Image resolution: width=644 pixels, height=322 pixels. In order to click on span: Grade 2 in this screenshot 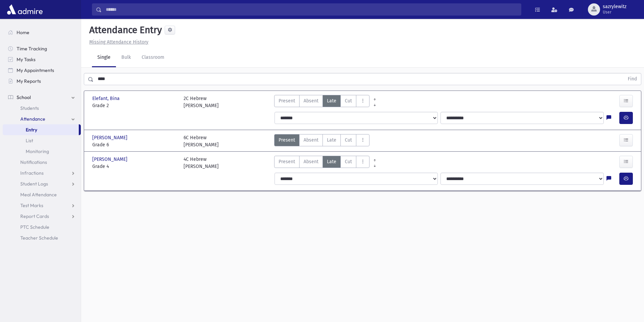, I will do `click(134, 105)`.